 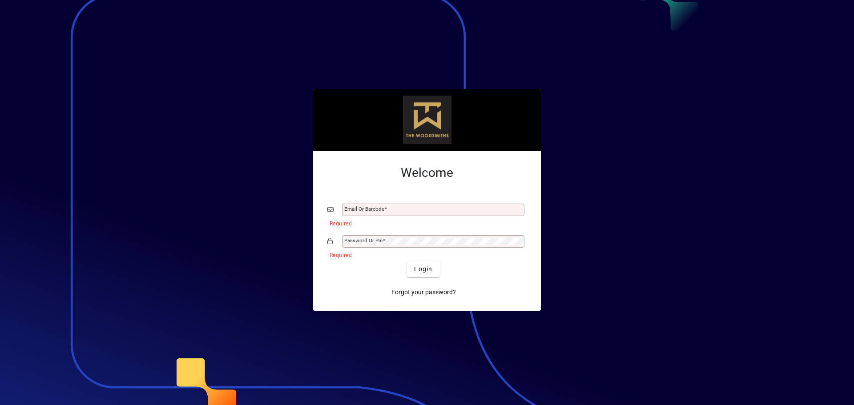 What do you see at coordinates (363, 241) in the screenshot?
I see `mat-label: Password or Pin` at bounding box center [363, 241].